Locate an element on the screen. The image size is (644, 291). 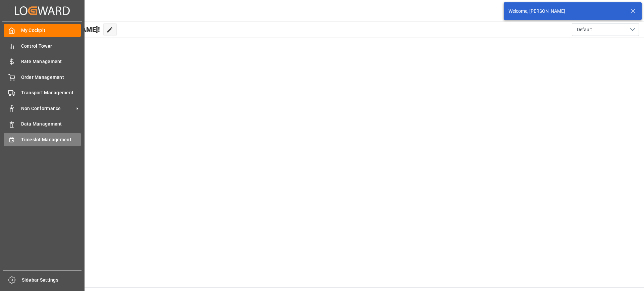
a: Data Management is located at coordinates (42, 124).